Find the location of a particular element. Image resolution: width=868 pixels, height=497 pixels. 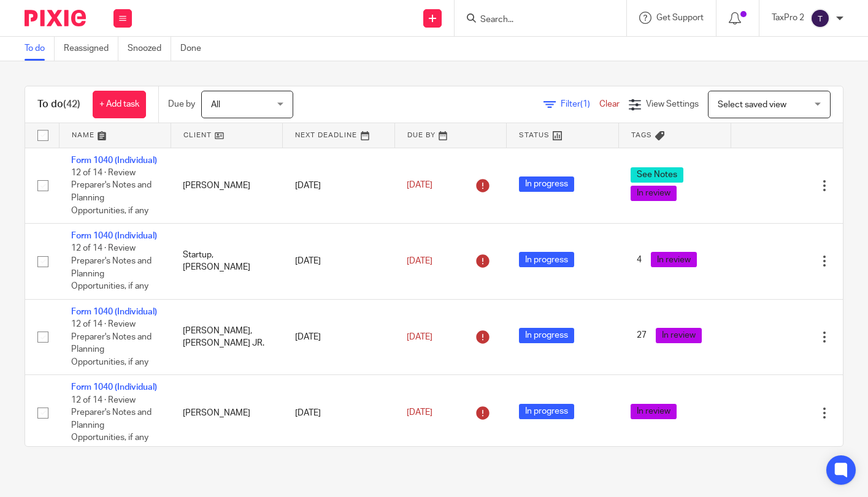

span: (42) is located at coordinates (72, 104).